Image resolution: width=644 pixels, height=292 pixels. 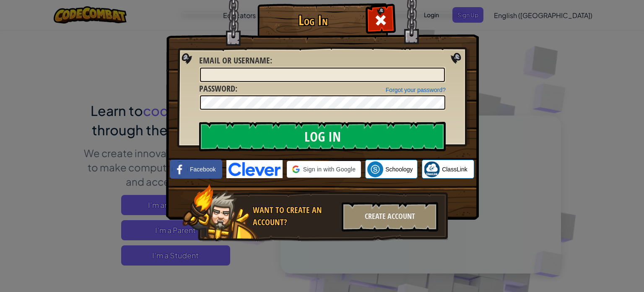 What do you see at coordinates (390, 217) in the screenshot?
I see `div: Create Account` at bounding box center [390, 217].